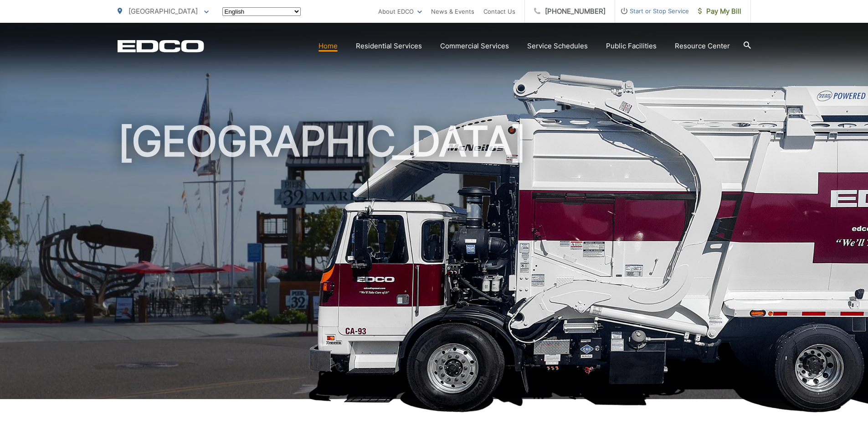 This screenshot has height=426, width=868. Describe the element at coordinates (558, 46) in the screenshot. I see `a: Service Schedules` at that location.